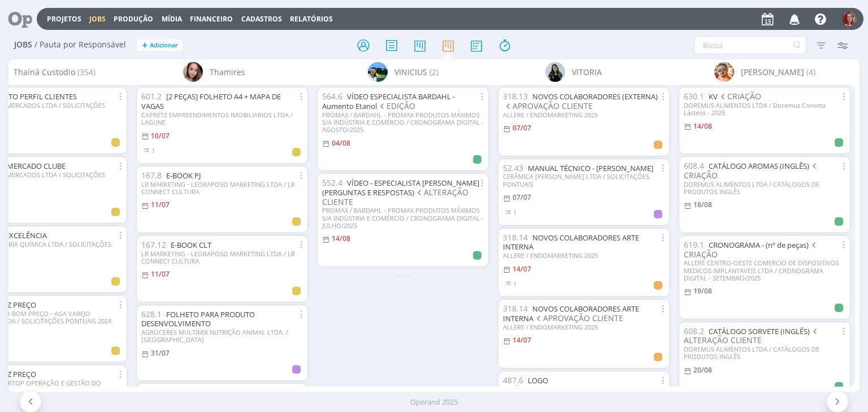 The width and height of the screenshot is (868, 412). I want to click on span: / Pauta por Responsável, so click(80, 44).